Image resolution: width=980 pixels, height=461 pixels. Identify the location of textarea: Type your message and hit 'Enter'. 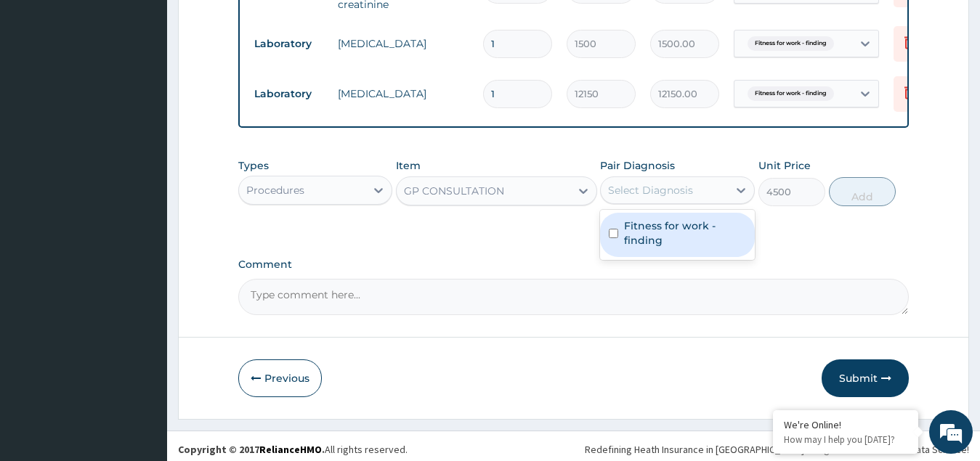
(141, 333).